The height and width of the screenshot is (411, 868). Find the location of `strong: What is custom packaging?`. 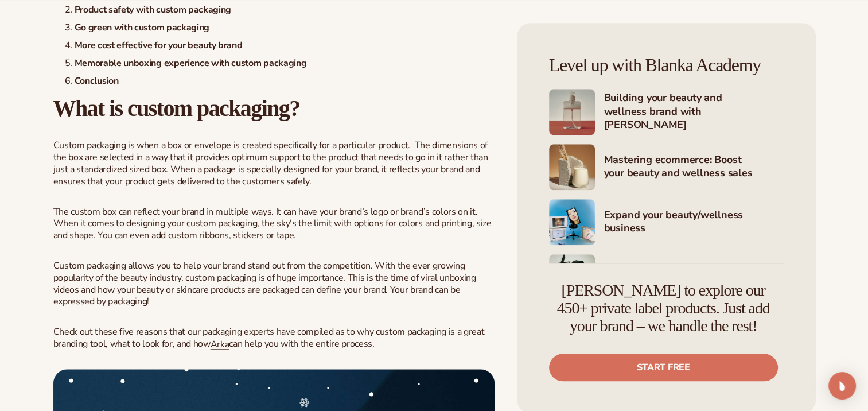

strong: What is custom packaging? is located at coordinates (177, 108).